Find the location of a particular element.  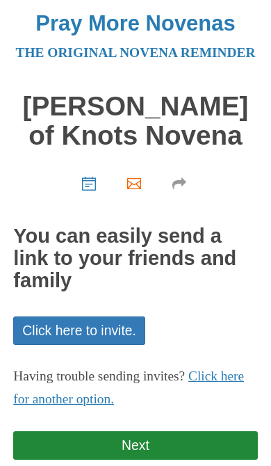

a: Pray More Novenas is located at coordinates (135, 23).